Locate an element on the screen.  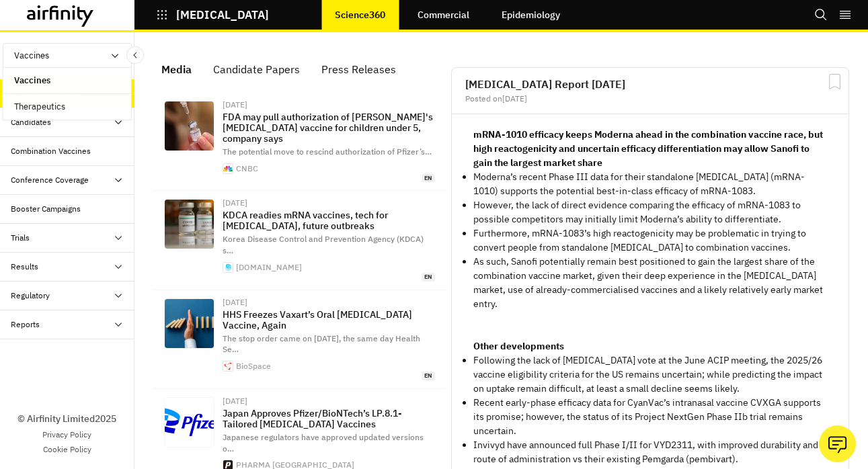
span: The potential move to rescind authorization of Pfizer’s … is located at coordinates (327, 152).